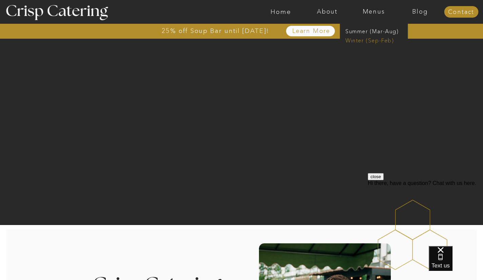  Describe the element at coordinates (373, 12) in the screenshot. I see `a: Menus` at that location.